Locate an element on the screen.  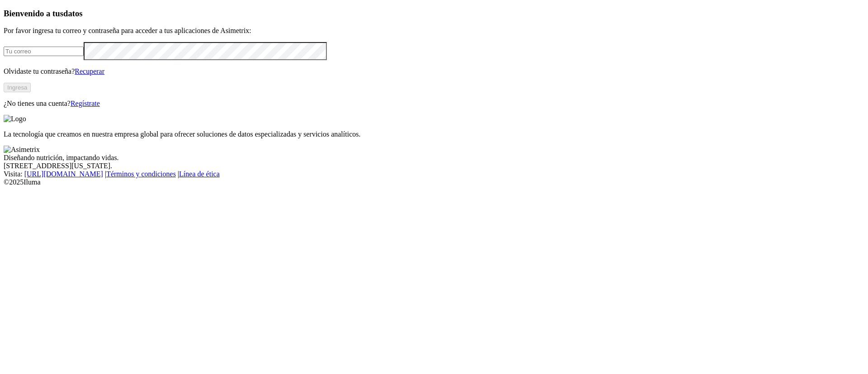
a: Línea de ética is located at coordinates (199, 174).